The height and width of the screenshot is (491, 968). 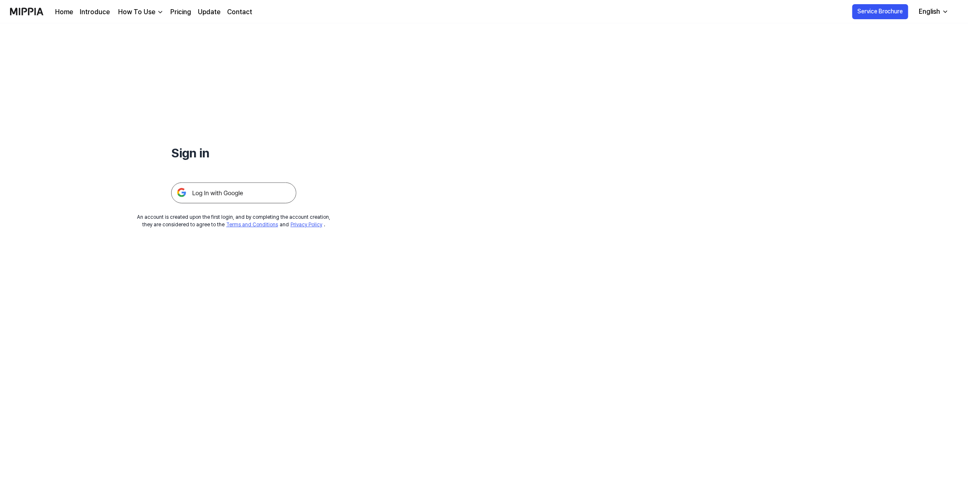 I want to click on img: down, so click(x=160, y=12).